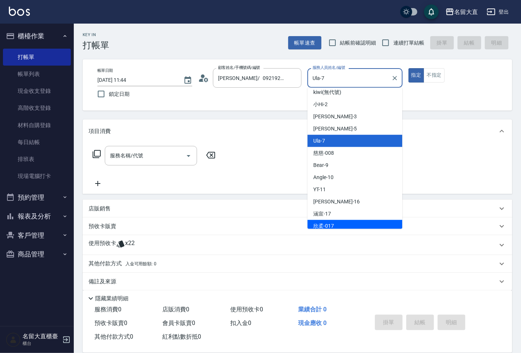 This screenshot has width=521, height=353. What do you see at coordinates (19, 11) in the screenshot?
I see `img: Logo` at bounding box center [19, 11].